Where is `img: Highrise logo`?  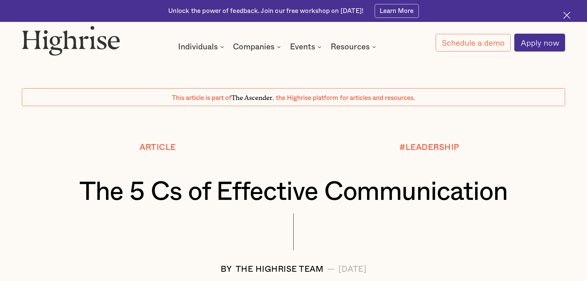
img: Highrise logo is located at coordinates (71, 40).